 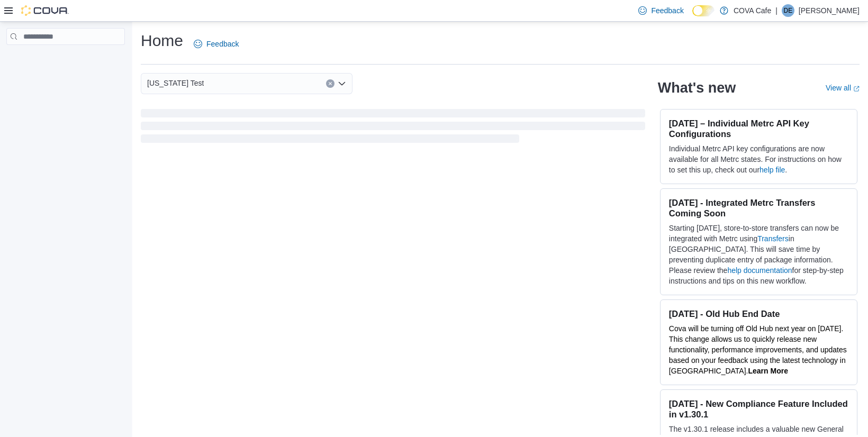 I want to click on a: help file, so click(x=772, y=170).